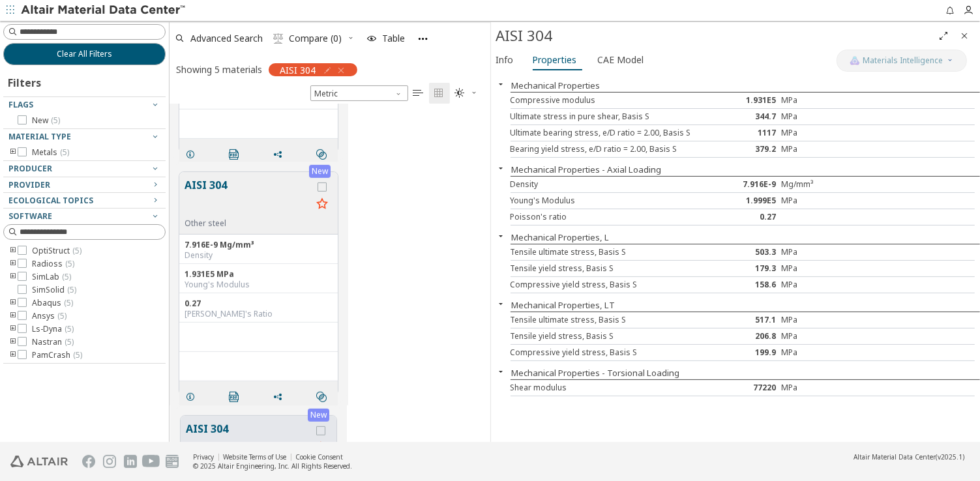 The height and width of the screenshot is (481, 980). What do you see at coordinates (505, 60) in the screenshot?
I see `span: Info` at bounding box center [505, 60].